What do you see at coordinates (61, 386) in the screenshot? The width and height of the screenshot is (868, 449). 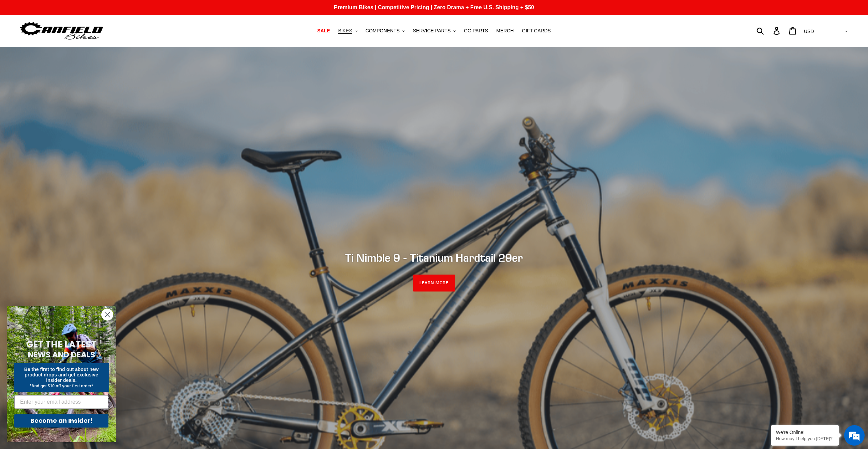 I see `span: *And get $10 off your first order*` at bounding box center [61, 386].